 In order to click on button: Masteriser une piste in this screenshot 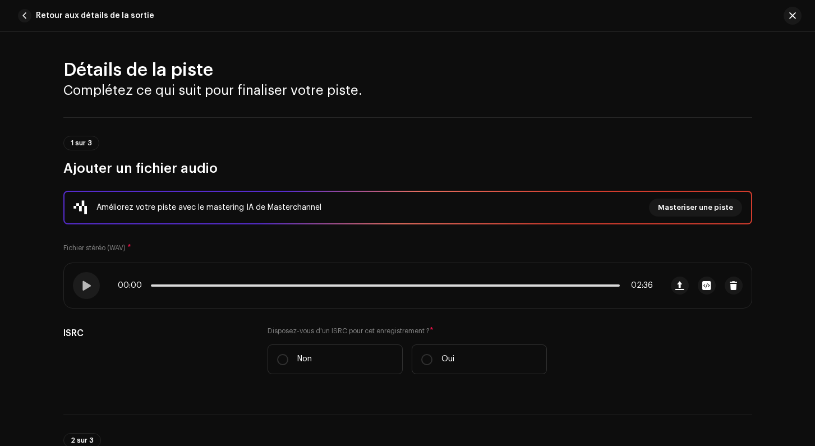, I will do `click(695, 208)`.